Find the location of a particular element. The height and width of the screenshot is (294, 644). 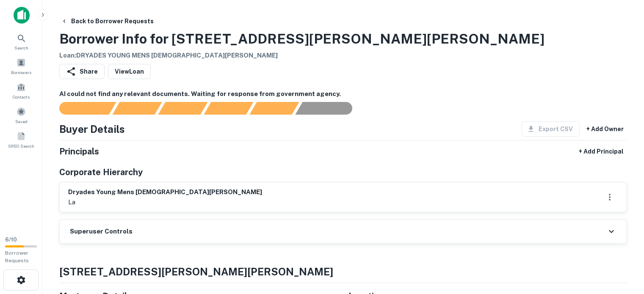

span: Borrowers is located at coordinates (21, 72).